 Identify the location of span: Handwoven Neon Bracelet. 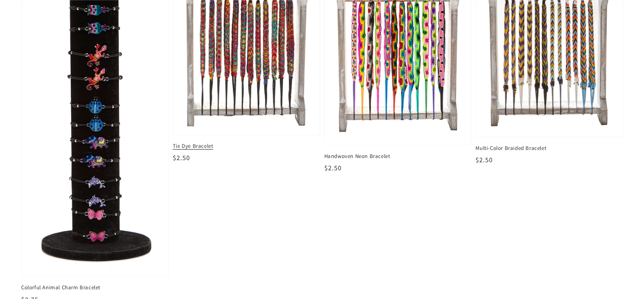
(398, 156).